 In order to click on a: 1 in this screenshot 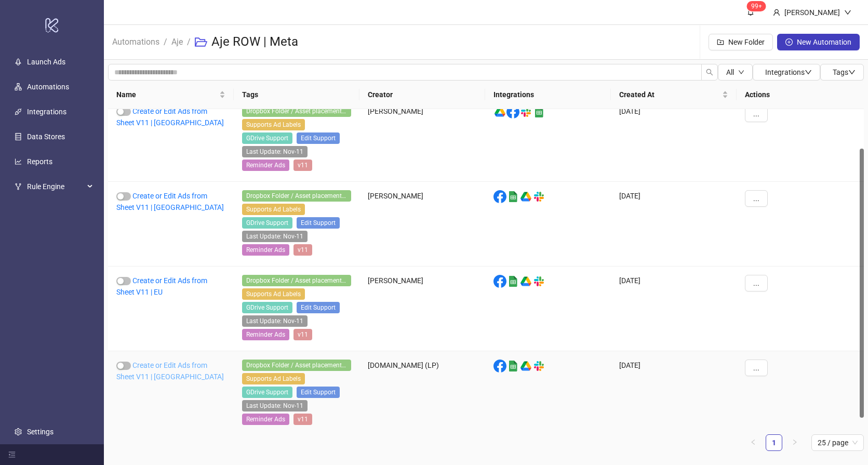, I will do `click(774, 443)`.